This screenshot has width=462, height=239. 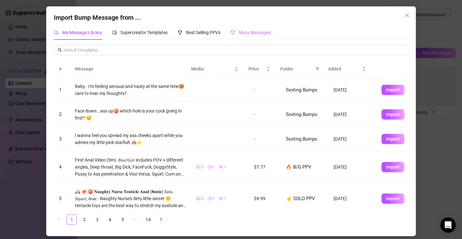 I want to click on span: 5, so click(x=60, y=198).